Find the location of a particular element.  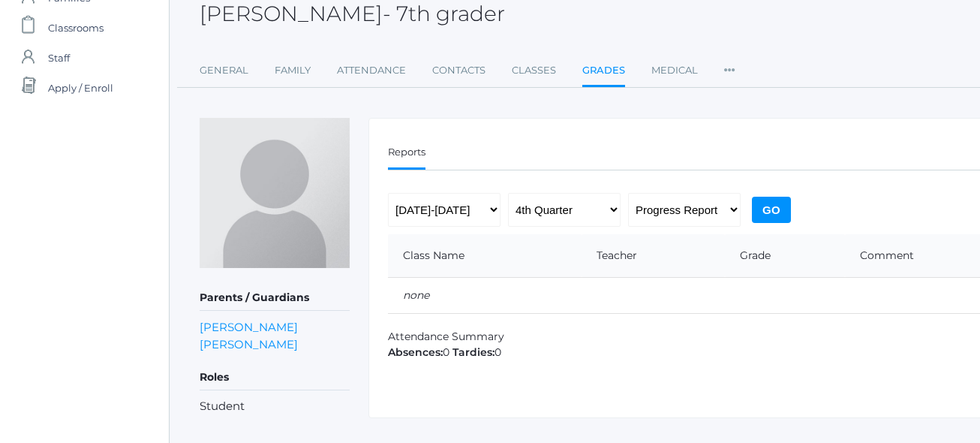

strong: Absences: is located at coordinates (415, 352).